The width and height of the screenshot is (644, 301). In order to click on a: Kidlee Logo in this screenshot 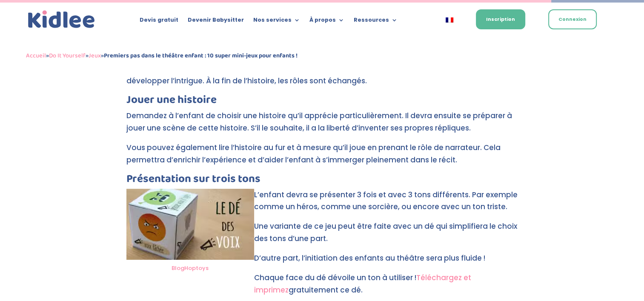, I will do `click(61, 20)`.